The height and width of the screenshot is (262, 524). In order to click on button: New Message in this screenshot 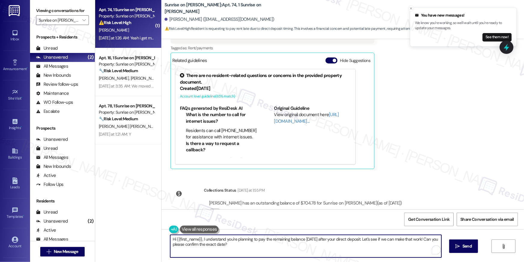, I will do `click(63, 252)`.